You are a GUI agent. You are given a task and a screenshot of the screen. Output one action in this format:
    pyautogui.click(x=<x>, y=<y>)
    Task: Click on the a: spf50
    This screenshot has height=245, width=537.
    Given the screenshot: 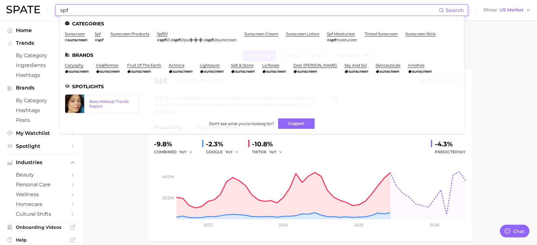 What is the action you would take?
    pyautogui.click(x=162, y=34)
    